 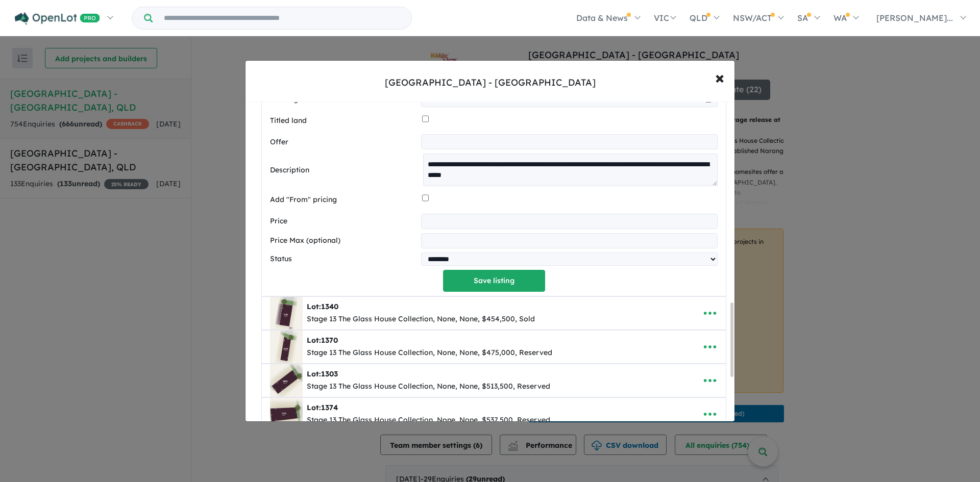 What do you see at coordinates (329, 340) in the screenshot?
I see `span: 1370` at bounding box center [329, 340].